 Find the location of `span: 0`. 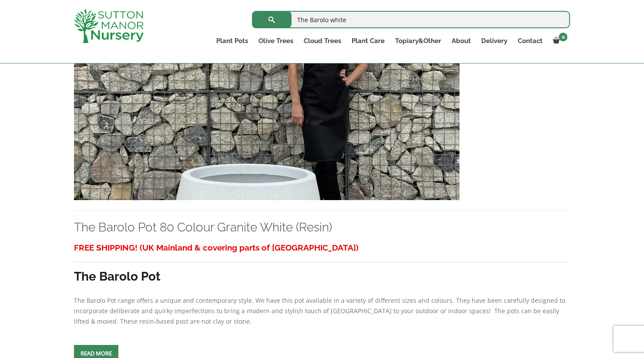

span: 0 is located at coordinates (563, 37).